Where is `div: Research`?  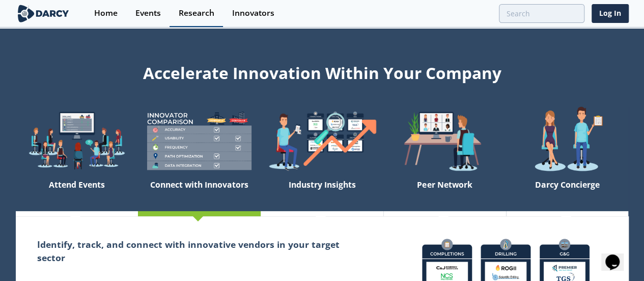
div: Research is located at coordinates (197, 13).